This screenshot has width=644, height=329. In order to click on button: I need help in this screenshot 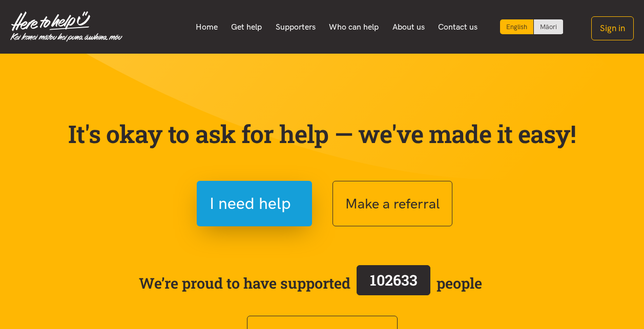, I will do `click(254, 203)`.